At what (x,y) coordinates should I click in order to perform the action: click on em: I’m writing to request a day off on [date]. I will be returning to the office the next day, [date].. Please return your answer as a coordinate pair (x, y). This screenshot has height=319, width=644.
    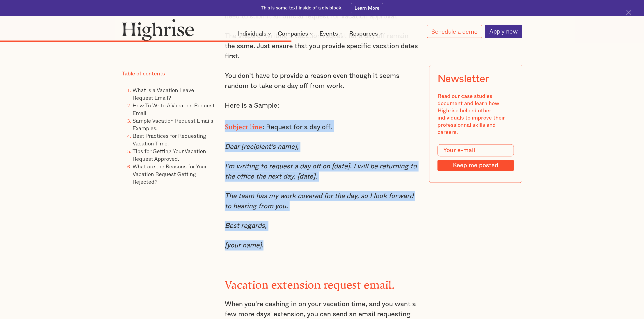
    Looking at the image, I should click on (321, 171).